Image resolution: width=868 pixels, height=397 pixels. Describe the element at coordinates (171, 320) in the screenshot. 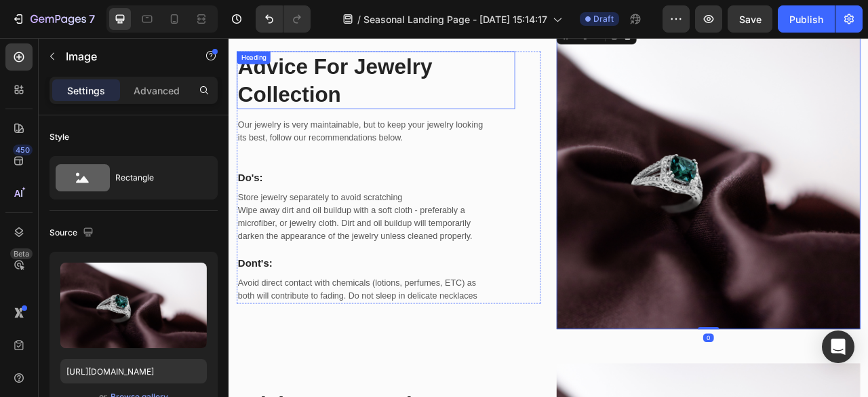

I see `p: Avoid direct contact with chemicals (lotions, perfumes, ETC) as both will contribute to fading. D...` at that location.